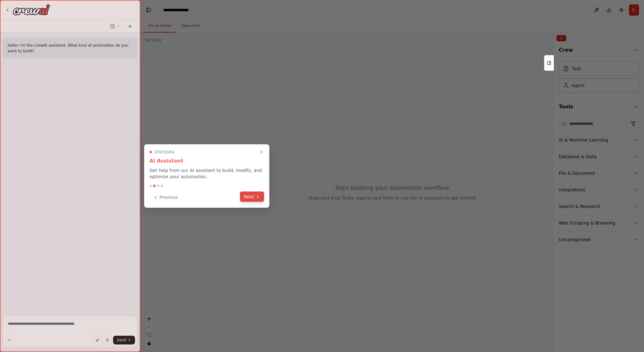  I want to click on p: Get help from our AI assistant to build, modify, and optimize your automation., so click(207, 174).